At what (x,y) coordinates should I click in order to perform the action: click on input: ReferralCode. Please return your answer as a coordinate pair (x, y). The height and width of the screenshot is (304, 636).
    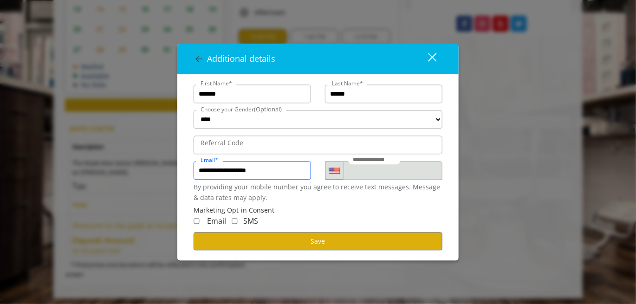
    Looking at the image, I should click on (318, 145).